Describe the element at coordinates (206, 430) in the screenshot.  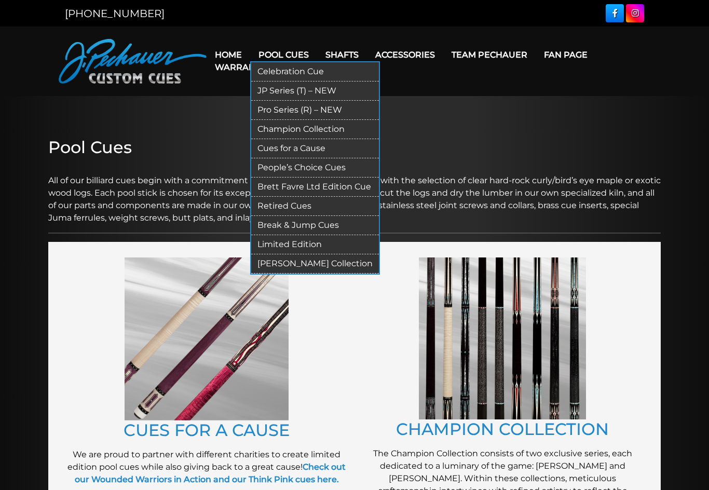
I see `a: CUES FOR A CAUSE` at that location.